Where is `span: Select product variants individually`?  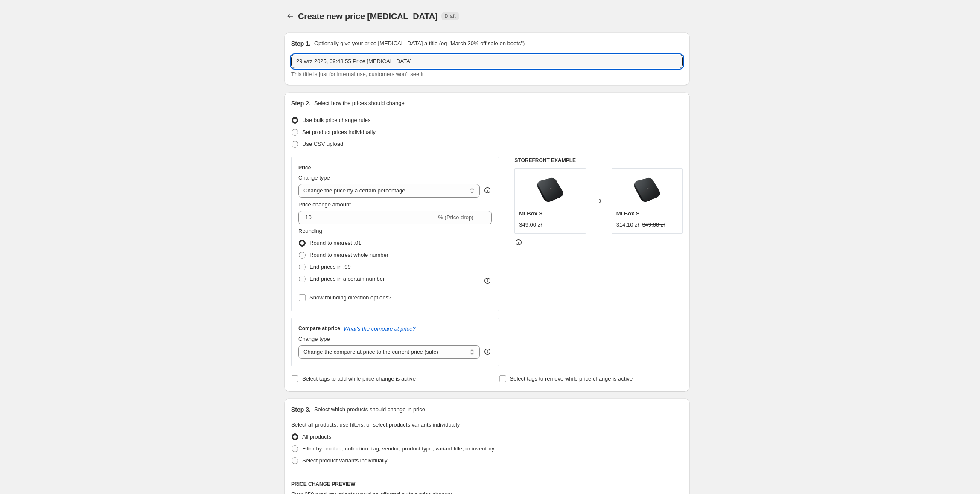
span: Select product variants individually is located at coordinates (344, 460).